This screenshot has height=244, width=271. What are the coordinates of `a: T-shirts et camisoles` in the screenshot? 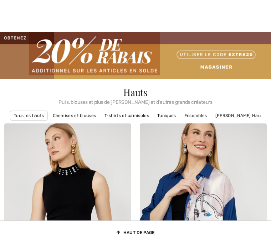 It's located at (127, 116).